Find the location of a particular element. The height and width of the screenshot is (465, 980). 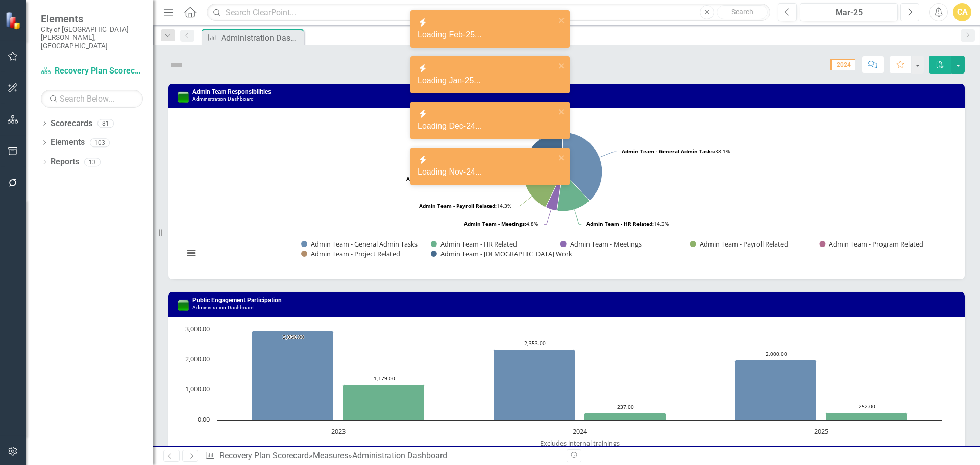

text: 3,000.00 is located at coordinates (198, 328).